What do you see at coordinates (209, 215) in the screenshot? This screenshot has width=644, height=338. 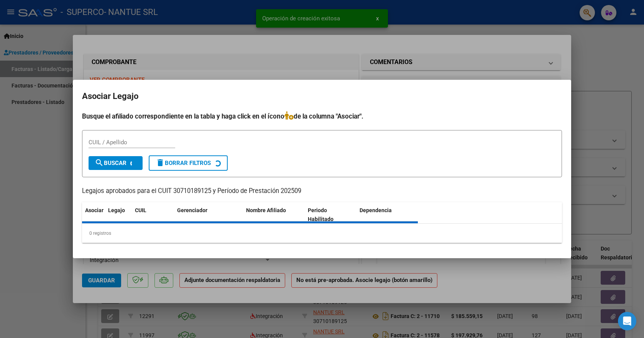 I see `datatable-header-cell: Gerenciador` at bounding box center [209, 215].